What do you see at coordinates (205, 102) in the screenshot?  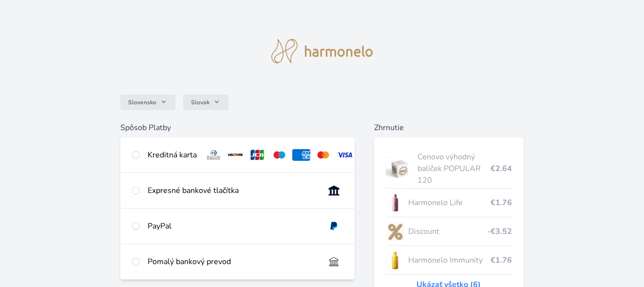 I see `button: Slovak` at bounding box center [205, 102].